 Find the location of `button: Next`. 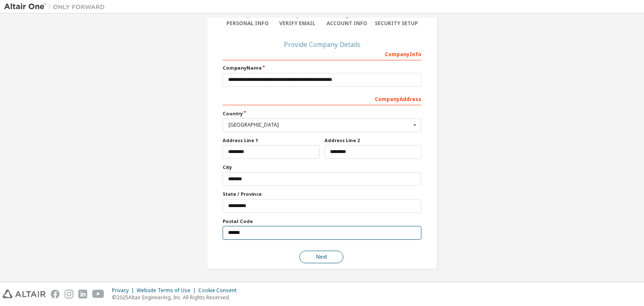

button: Next is located at coordinates (321, 257).